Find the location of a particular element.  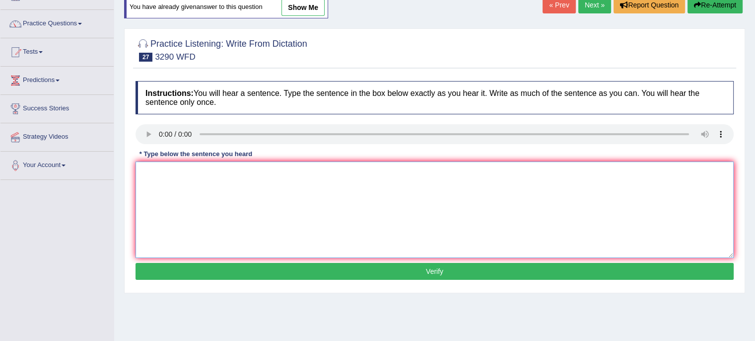

a: Strategy Videos is located at coordinates (57, 136).